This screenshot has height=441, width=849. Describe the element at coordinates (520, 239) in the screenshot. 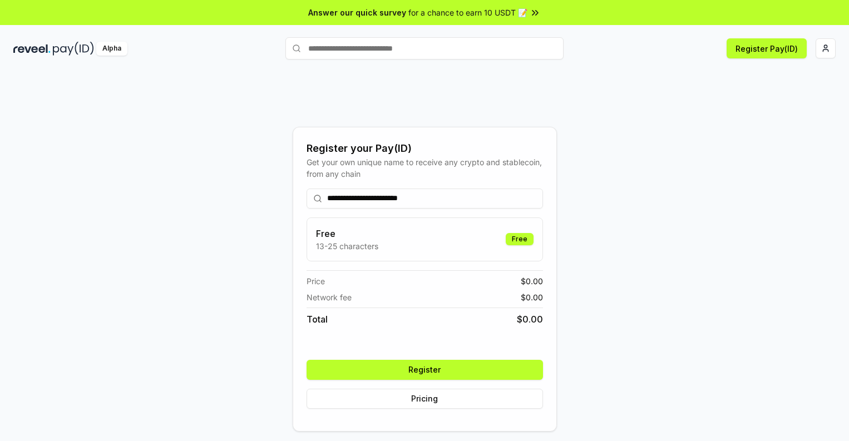

I see `div: Free` at that location.